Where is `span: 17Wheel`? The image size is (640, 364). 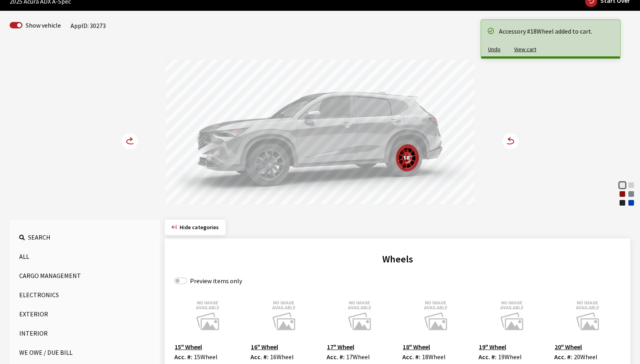 span: 17Wheel is located at coordinates (358, 357).